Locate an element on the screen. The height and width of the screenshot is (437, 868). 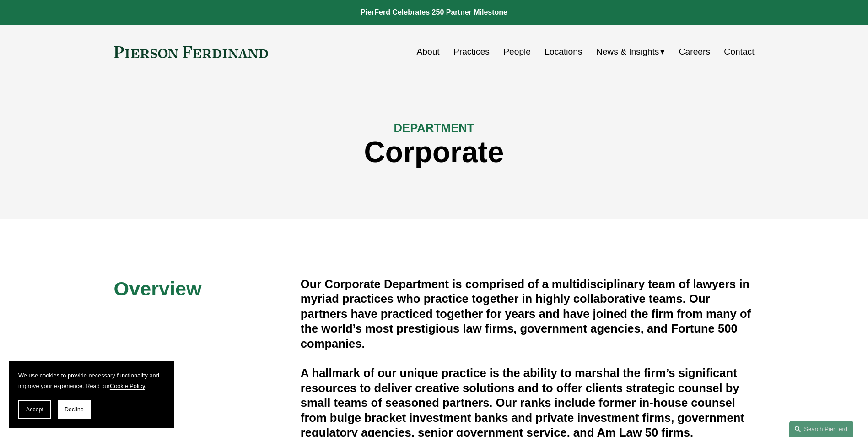
a: Locations is located at coordinates (564, 52).